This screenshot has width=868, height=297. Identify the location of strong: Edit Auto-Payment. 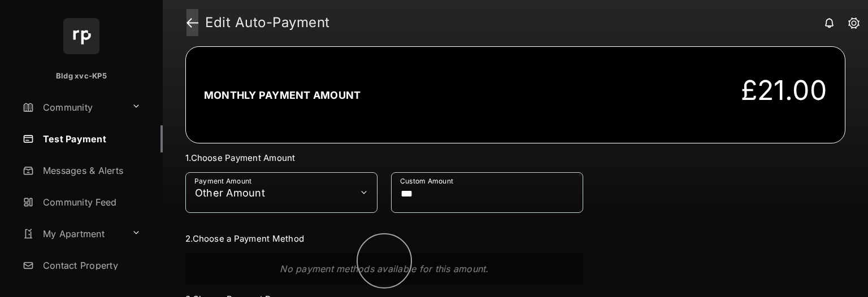
(267, 22).